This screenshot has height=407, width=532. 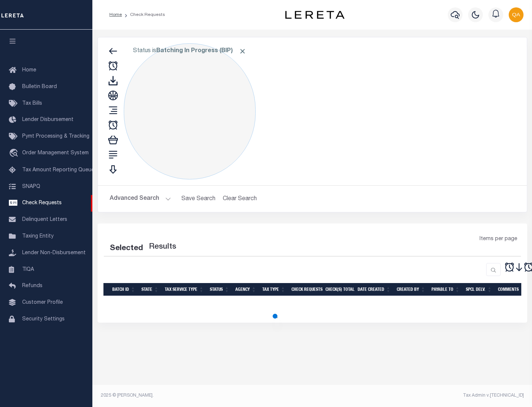 I want to click on th: Tax Service Type, so click(x=185, y=289).